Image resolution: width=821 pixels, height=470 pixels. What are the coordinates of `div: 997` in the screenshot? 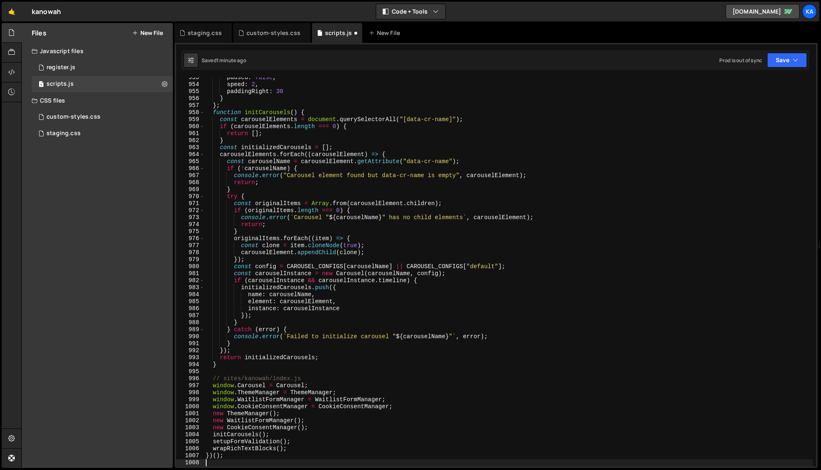 It's located at (190, 385).